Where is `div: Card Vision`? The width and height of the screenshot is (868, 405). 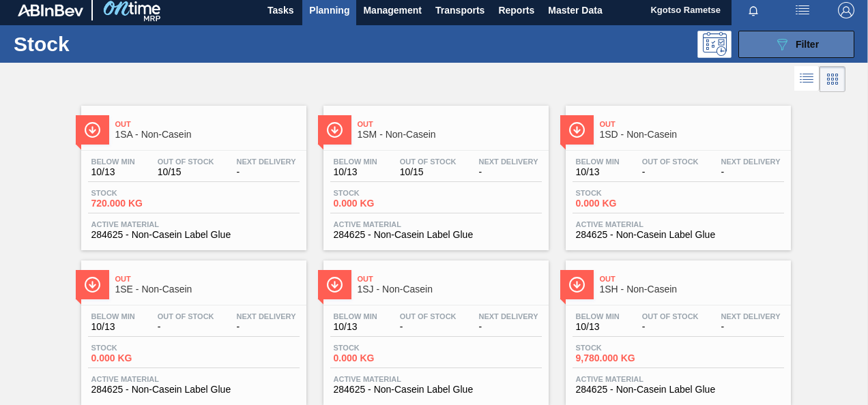 div: Card Vision is located at coordinates (833, 79).